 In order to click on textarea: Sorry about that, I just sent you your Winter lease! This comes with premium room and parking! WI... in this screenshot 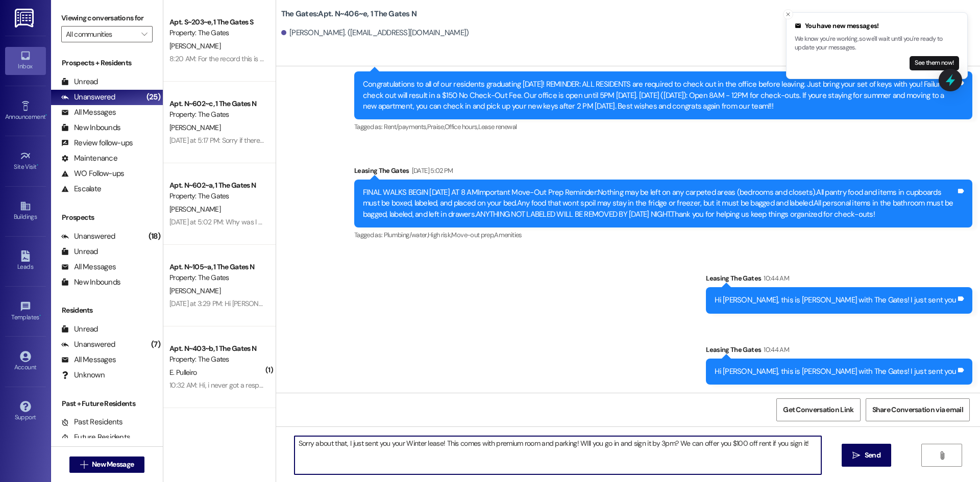, I will do `click(558, 455)`.